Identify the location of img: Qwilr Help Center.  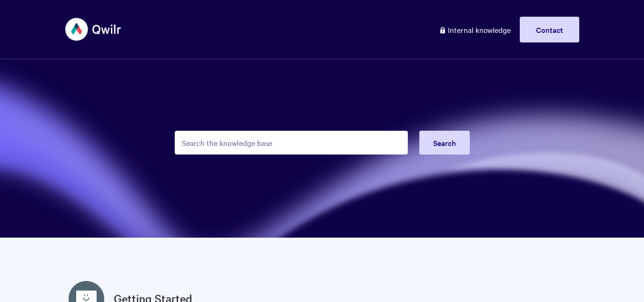
(93, 29).